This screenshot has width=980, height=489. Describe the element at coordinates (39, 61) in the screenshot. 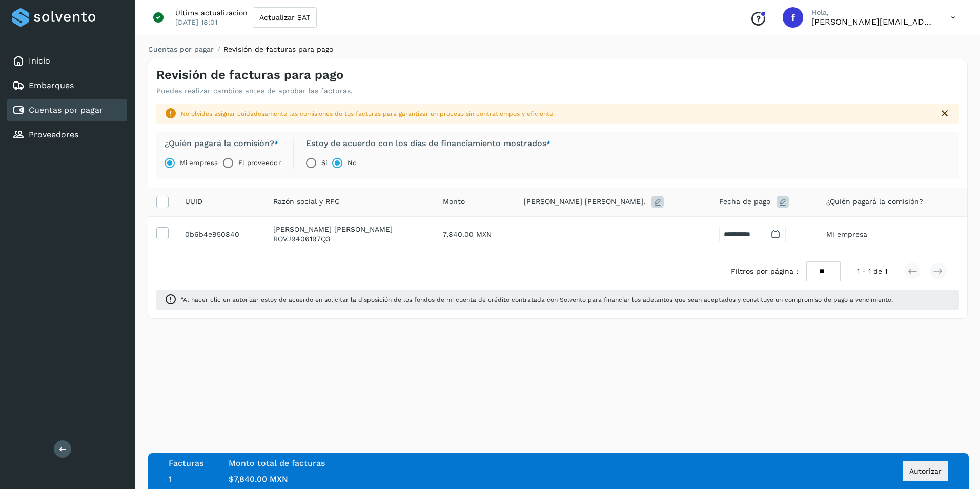

I see `a: Inicio` at that location.